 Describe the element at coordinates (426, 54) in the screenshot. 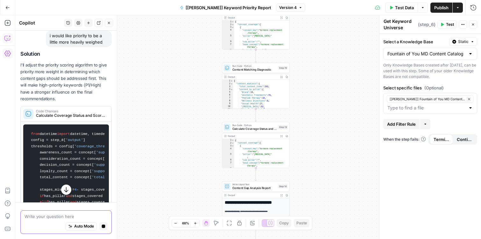

I see `input: Fountain of You MD Content Catalog` at that location.